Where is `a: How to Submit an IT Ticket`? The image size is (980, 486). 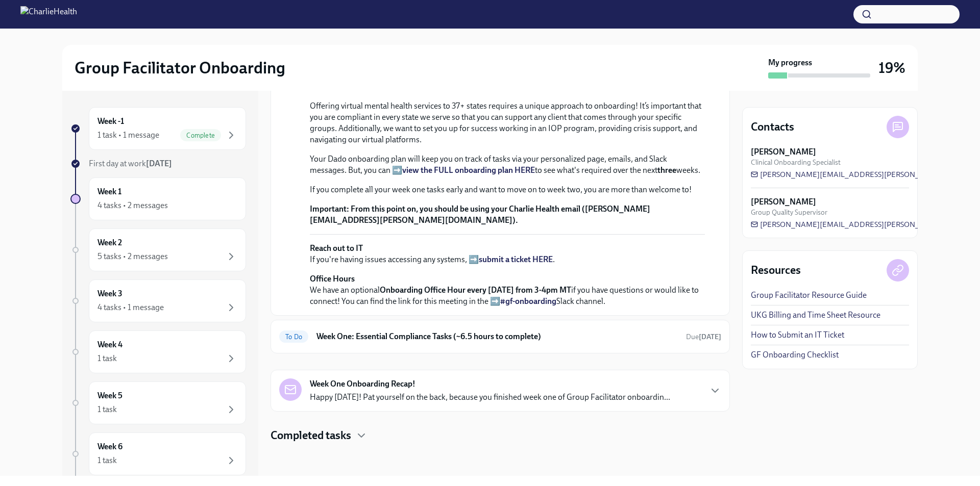 a: How to Submit an IT Ticket is located at coordinates (797, 335).